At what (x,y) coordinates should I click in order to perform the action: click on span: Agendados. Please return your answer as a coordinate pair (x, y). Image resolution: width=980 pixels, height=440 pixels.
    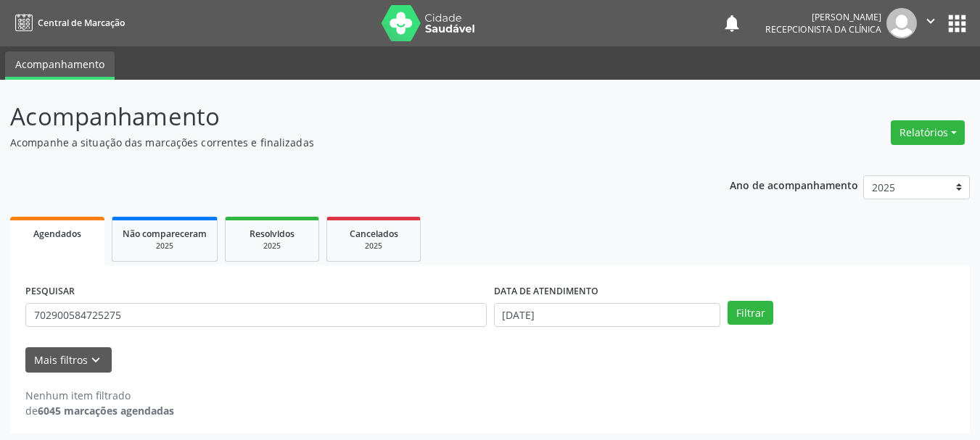
    Looking at the image, I should click on (57, 233).